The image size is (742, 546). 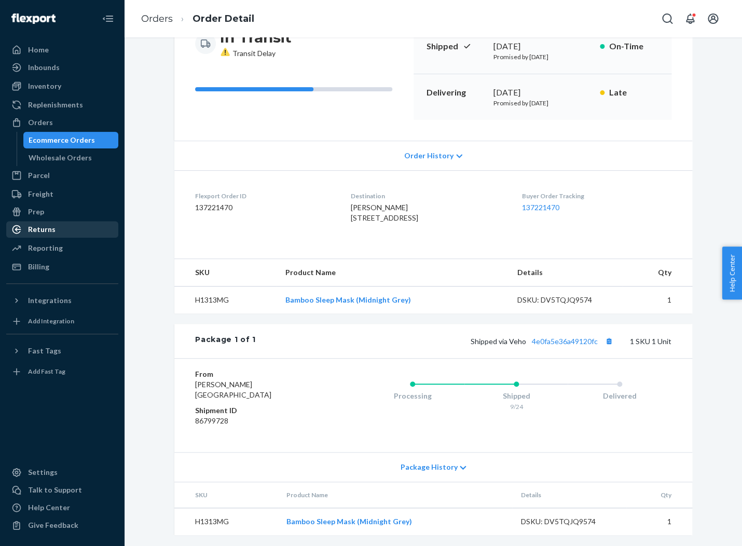 What do you see at coordinates (40, 123) in the screenshot?
I see `div: Orders` at bounding box center [40, 123].